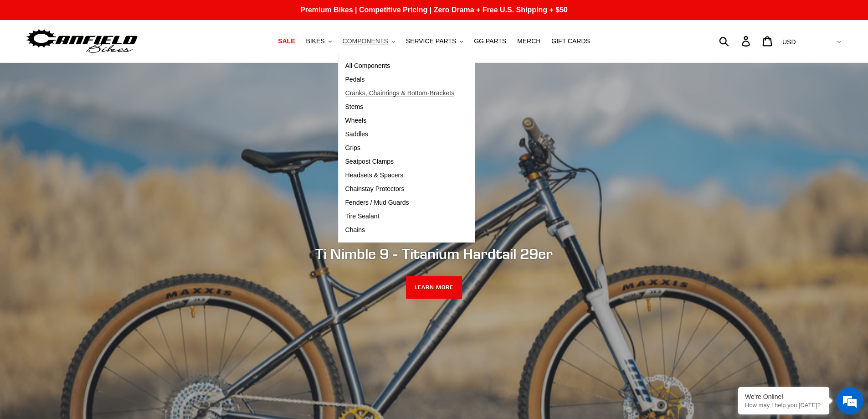  I want to click on a: Saddles, so click(400, 134).